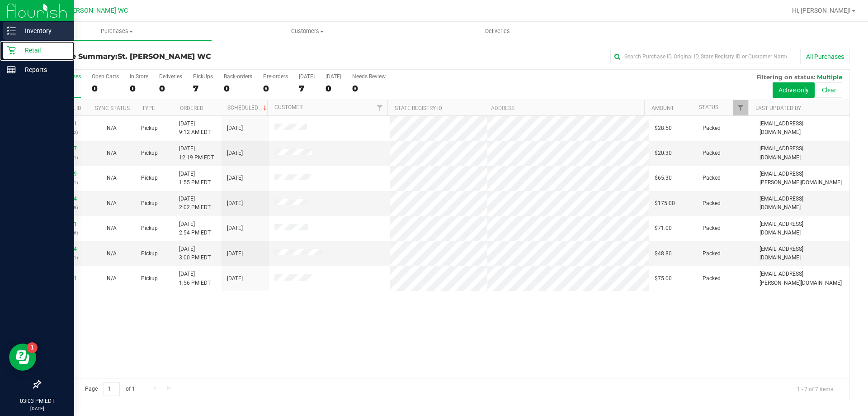  I want to click on a: 11835029, so click(64, 174).